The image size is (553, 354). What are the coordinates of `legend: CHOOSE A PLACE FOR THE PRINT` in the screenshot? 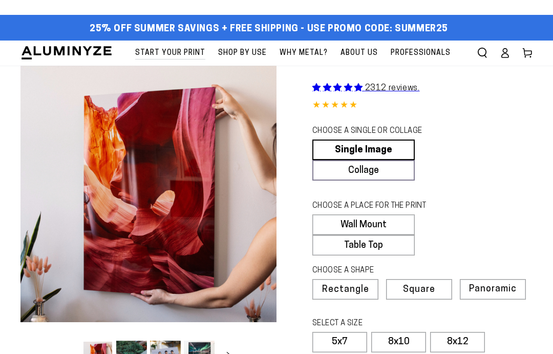 It's located at (377, 206).